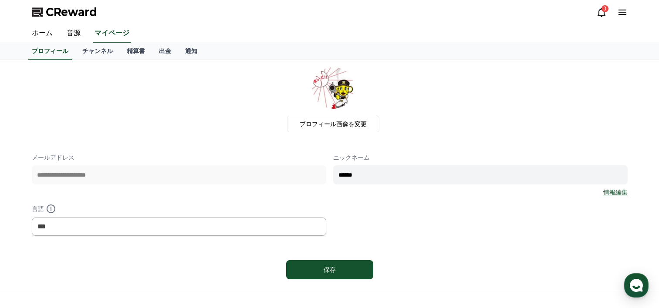  What do you see at coordinates (64, 12) in the screenshot?
I see `a: CReward` at bounding box center [64, 12].